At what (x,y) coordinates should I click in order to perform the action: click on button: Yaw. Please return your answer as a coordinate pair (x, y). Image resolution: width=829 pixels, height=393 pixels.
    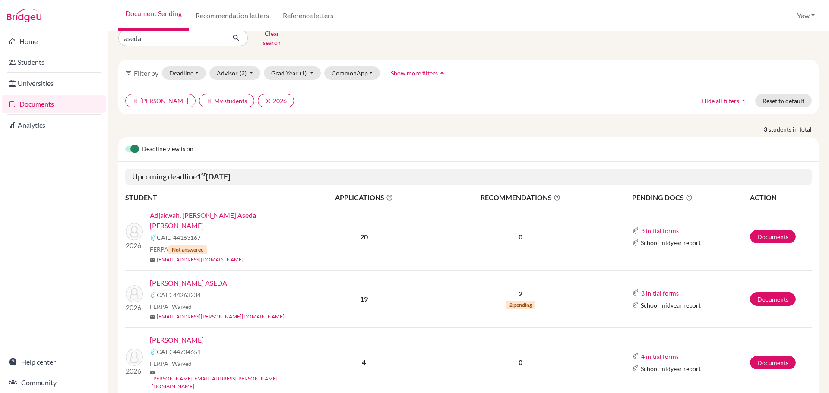
    Looking at the image, I should click on (805, 16).